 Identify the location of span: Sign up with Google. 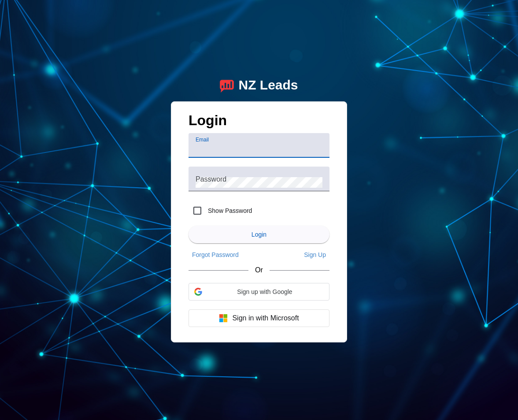
(265, 291).